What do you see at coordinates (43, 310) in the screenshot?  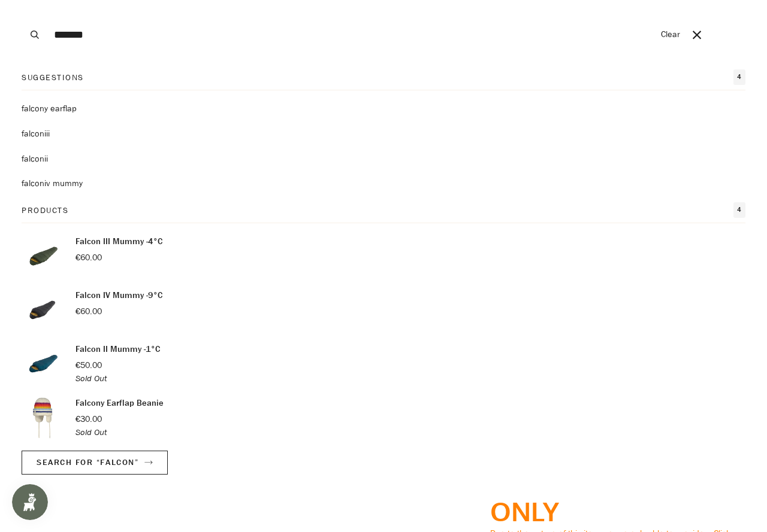 I see `img: Falcon IV Mummy -9°C` at bounding box center [43, 310].